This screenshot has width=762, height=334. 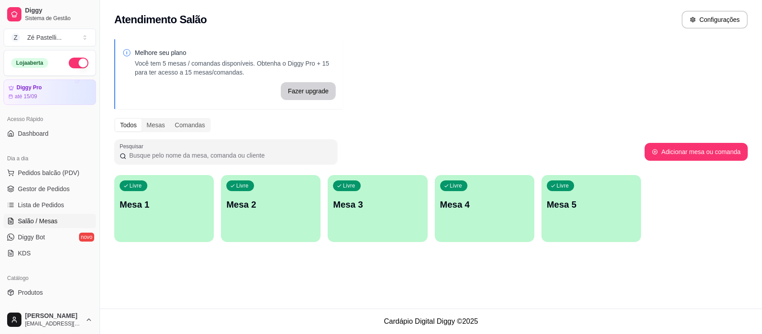 I want to click on a: Fazer upgrade, so click(x=308, y=91).